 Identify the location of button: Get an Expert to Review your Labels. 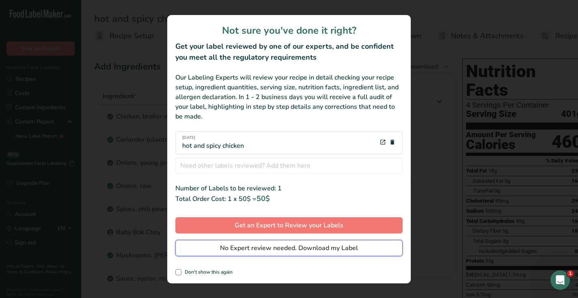
(289, 225).